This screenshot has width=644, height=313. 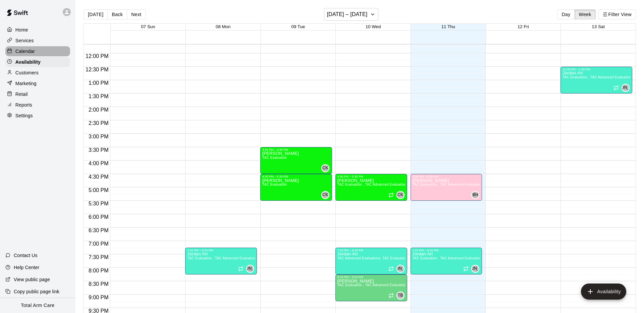 I want to click on div: 7:15 PM – 8:15 PM, so click(x=446, y=250).